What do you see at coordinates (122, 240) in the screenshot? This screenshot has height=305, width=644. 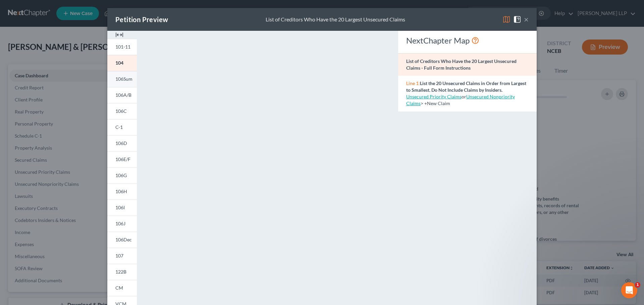 I see `a: 106Dec` at bounding box center [122, 240].